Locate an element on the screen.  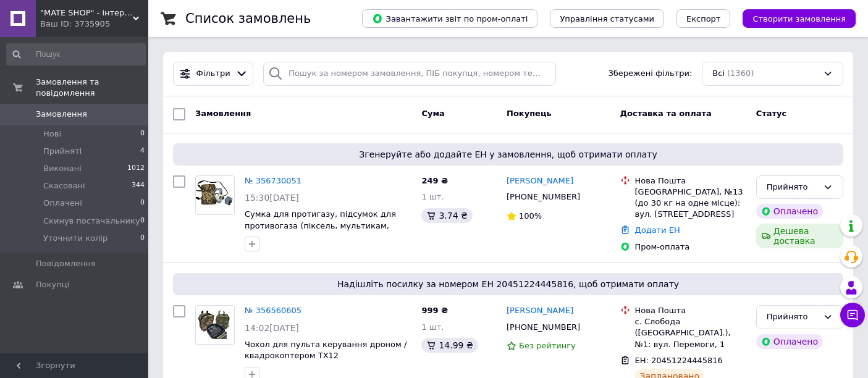
span: Оплачені is located at coordinates (63, 204).